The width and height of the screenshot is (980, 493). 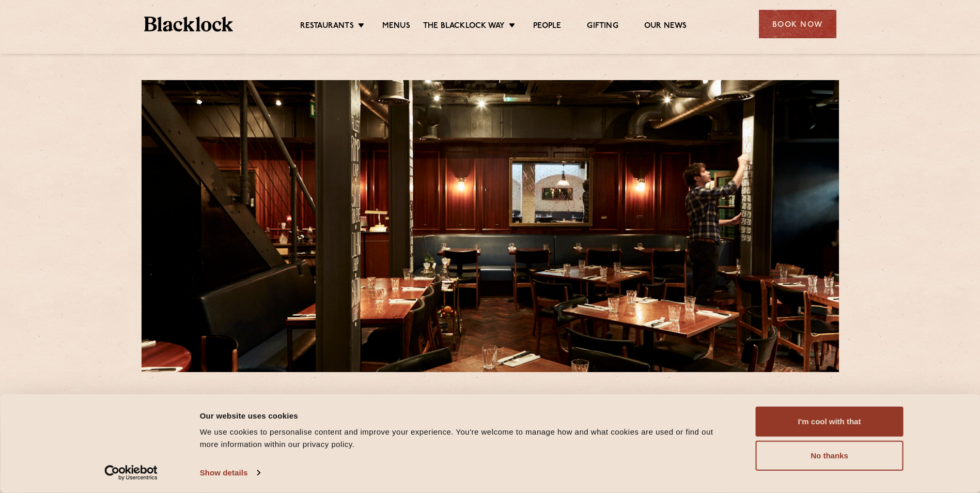 I want to click on button: I'm cool with that, so click(x=830, y=422).